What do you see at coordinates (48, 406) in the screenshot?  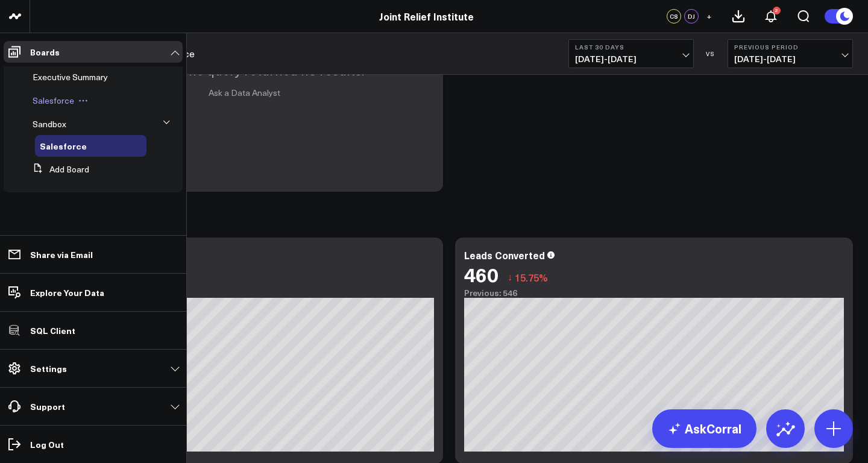 I see `p: Support` at bounding box center [48, 406].